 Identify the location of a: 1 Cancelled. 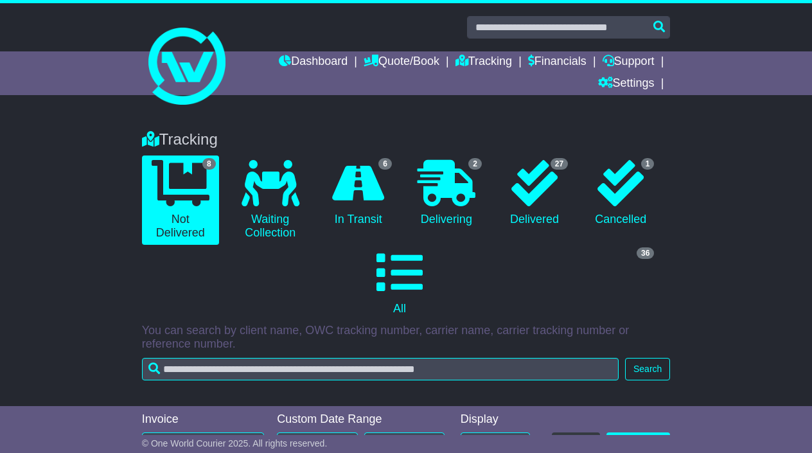
(620, 193).